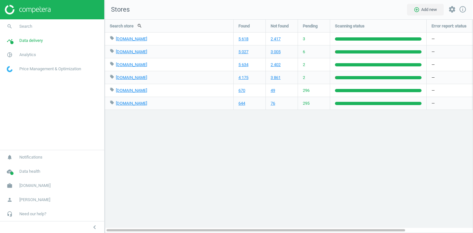  I want to click on i: timeline, so click(10, 41).